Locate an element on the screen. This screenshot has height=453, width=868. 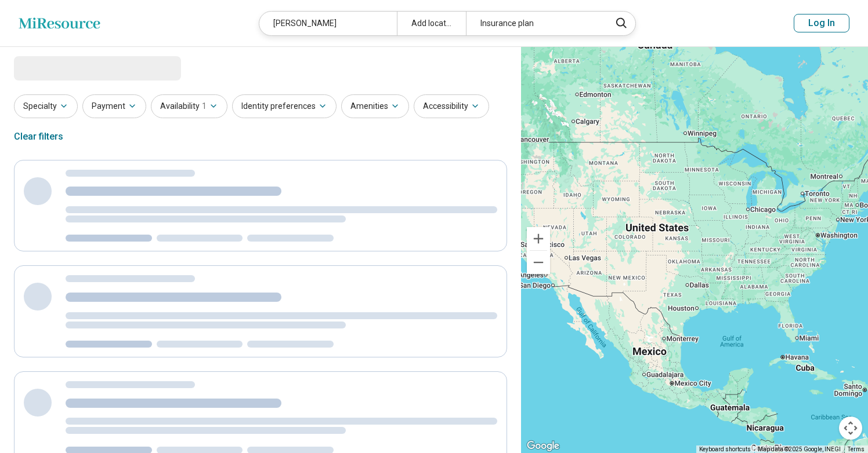
button: Map camera controls is located at coordinates (850, 429).